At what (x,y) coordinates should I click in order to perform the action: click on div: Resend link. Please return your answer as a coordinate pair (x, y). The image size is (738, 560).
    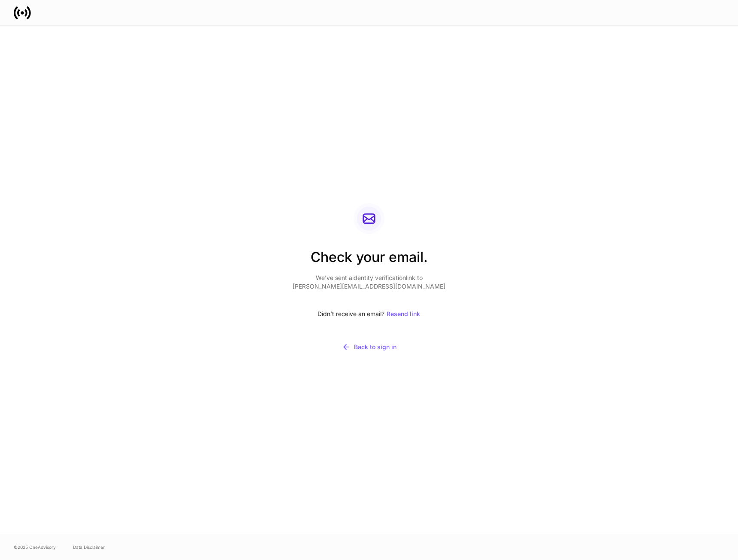
    Looking at the image, I should click on (403, 314).